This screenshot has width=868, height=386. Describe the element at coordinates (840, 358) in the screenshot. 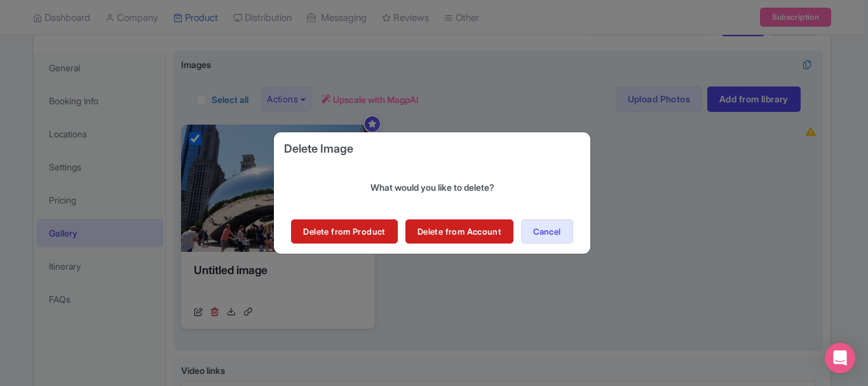

I see `div: Open Intercom Messenger` at that location.